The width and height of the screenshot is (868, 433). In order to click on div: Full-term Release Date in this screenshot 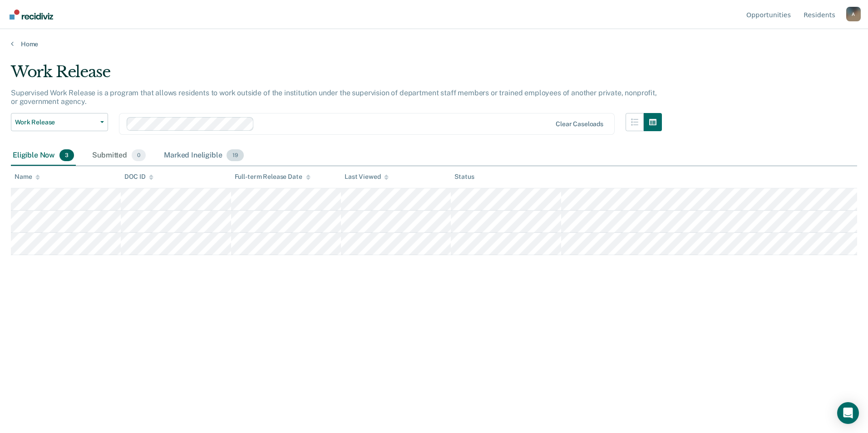, I will do `click(272, 177)`.